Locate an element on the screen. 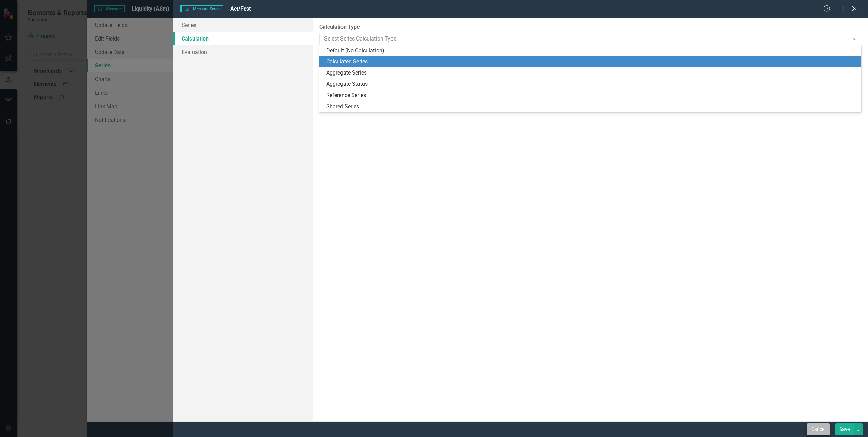 Image resolution: width=868 pixels, height=437 pixels. a: Evaluation is located at coordinates (243, 52).